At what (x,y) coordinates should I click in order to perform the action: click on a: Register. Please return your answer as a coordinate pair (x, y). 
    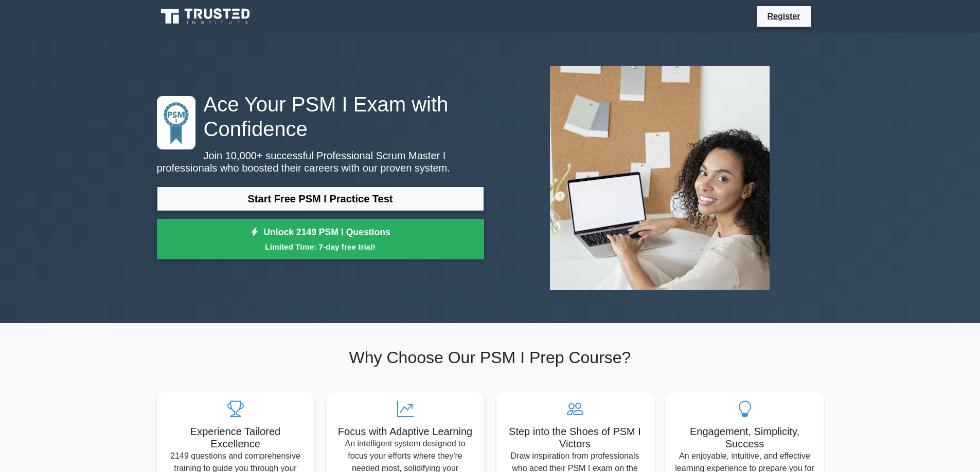
    Looking at the image, I should click on (783, 16).